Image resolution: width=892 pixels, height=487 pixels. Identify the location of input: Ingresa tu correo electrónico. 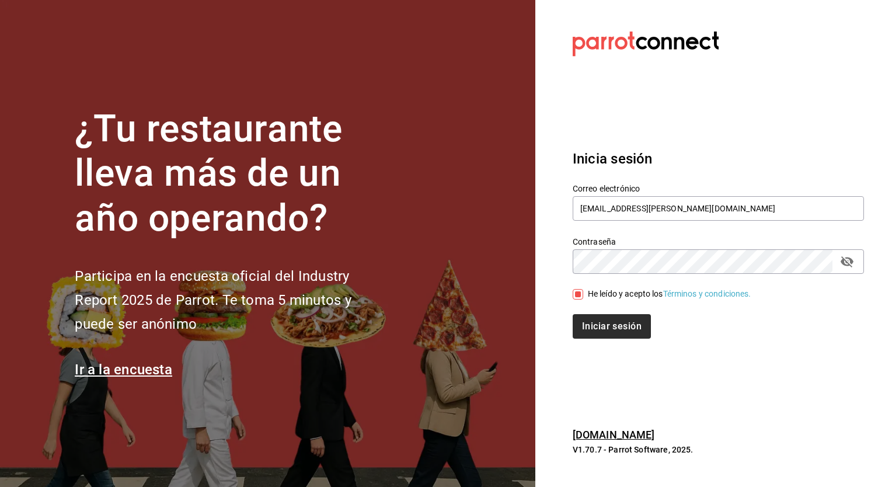
(718, 208).